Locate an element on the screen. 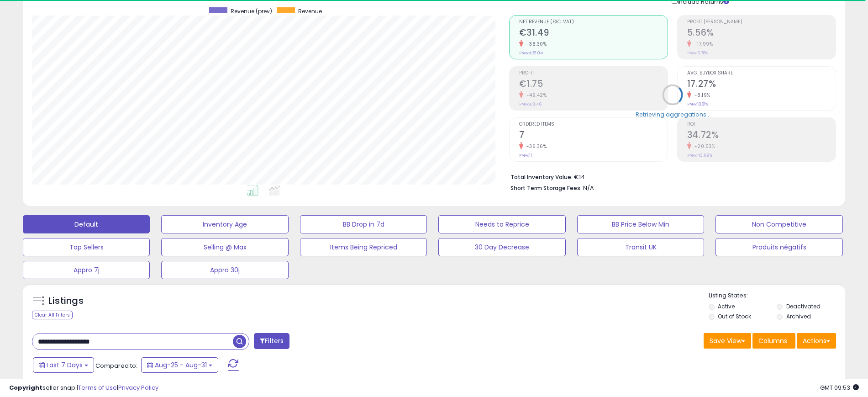 The image size is (868, 397). button: Inventory Age is located at coordinates (225, 224).